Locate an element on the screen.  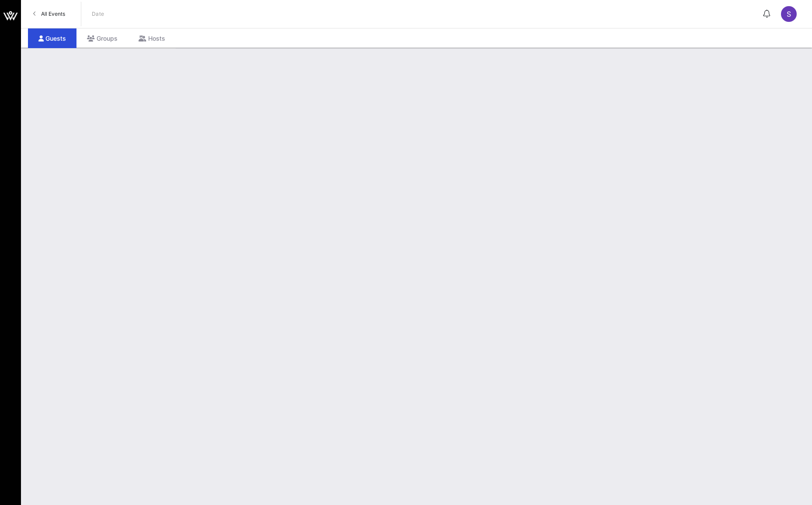
div: S is located at coordinates (789, 14).